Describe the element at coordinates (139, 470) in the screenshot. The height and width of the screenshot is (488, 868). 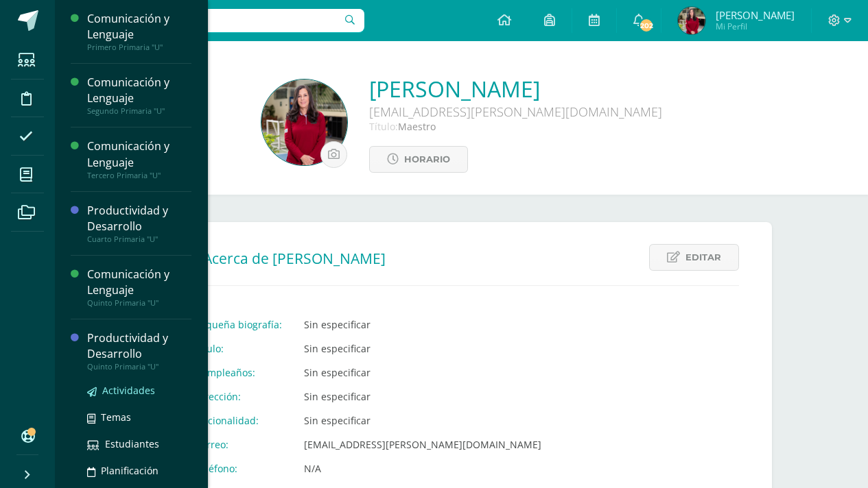
I see `a: Planificación` at that location.